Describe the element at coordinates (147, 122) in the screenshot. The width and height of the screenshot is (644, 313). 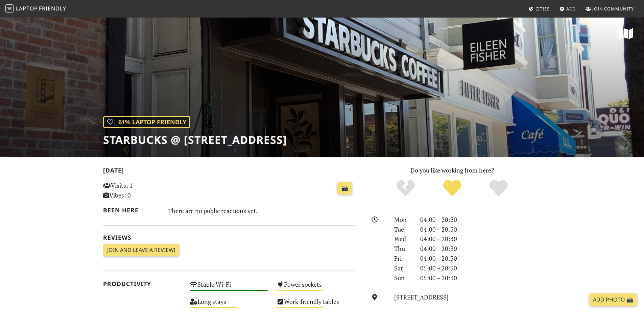
I see `div: | 61% Laptop Friendly` at that location.